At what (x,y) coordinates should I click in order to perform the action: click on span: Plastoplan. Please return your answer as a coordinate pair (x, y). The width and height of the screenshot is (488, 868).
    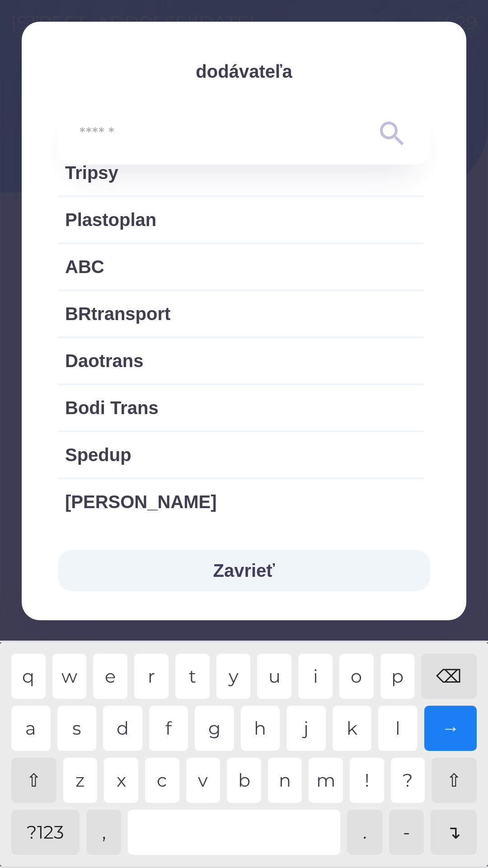
    Looking at the image, I should click on (240, 219).